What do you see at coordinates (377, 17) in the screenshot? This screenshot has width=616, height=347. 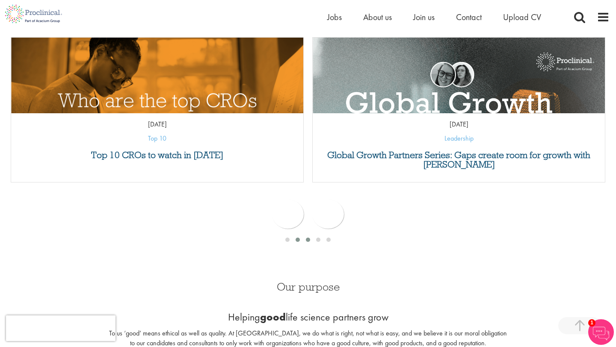 I see `a: About us` at bounding box center [377, 17].